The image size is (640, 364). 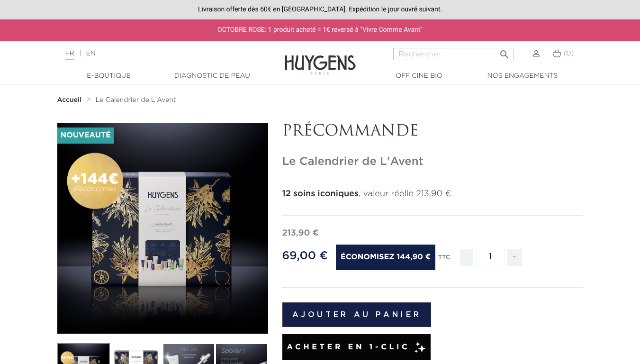 What do you see at coordinates (444, 260) in the screenshot?
I see `div: TTC` at bounding box center [444, 260].